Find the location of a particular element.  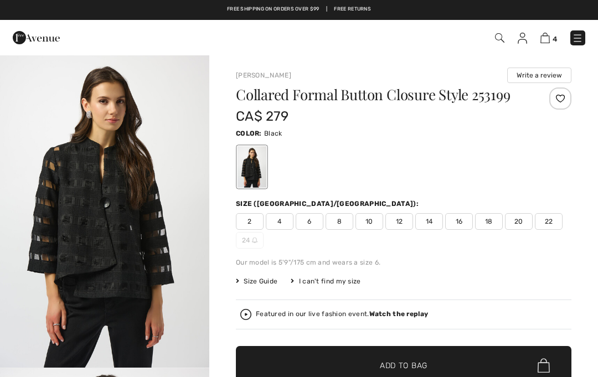

h1: Collared Formal Button Closure Style 253199 is located at coordinates (375, 95).